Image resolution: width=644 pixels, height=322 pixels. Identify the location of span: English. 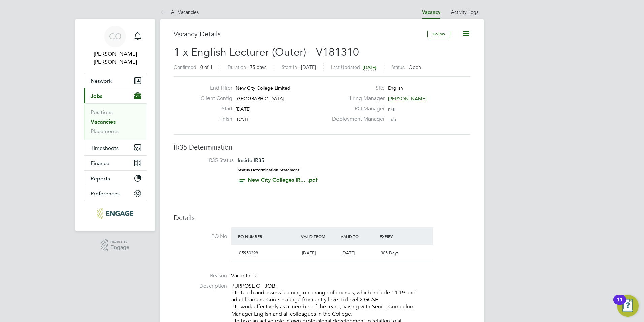
(396, 88).